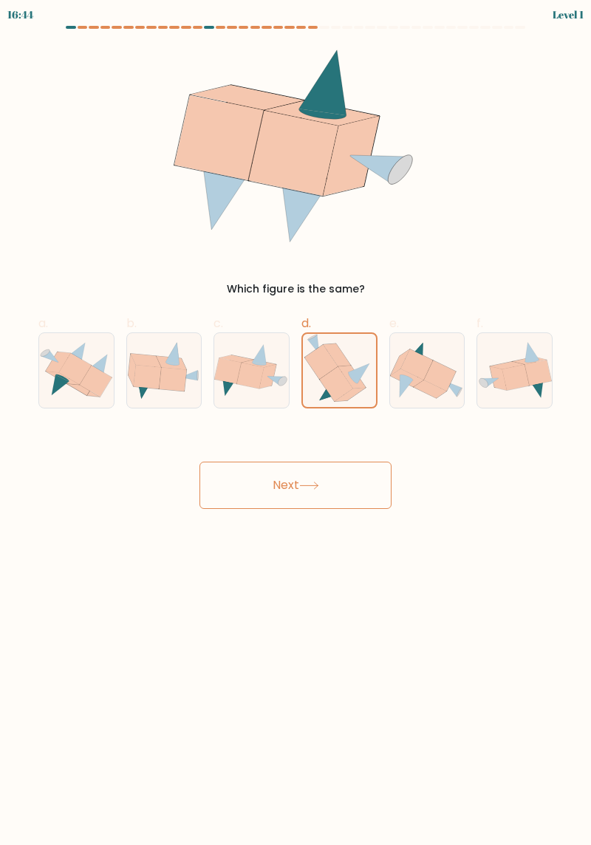 This screenshot has width=591, height=845. What do you see at coordinates (132, 323) in the screenshot?
I see `span: b.` at bounding box center [132, 323].